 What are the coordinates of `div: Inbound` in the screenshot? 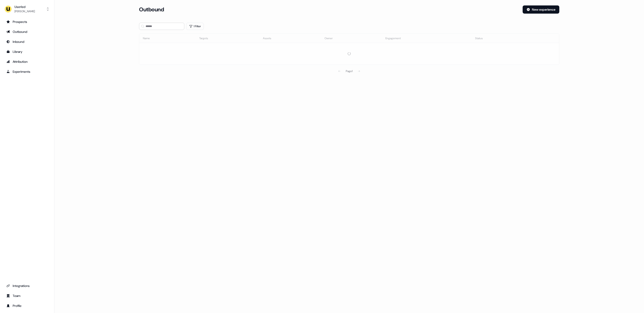 It's located at (27, 42).